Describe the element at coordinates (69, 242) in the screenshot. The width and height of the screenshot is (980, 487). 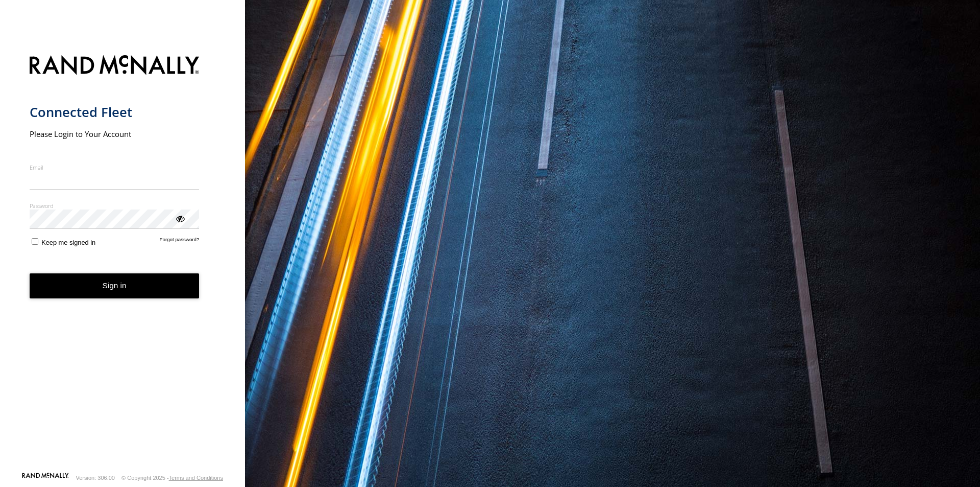
I see `span: Keep me signed in` at that location.